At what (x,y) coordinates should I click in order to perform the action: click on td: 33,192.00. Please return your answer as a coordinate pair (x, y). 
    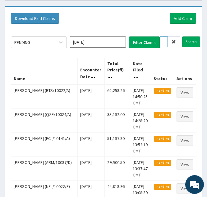
    Looking at the image, I should click on (118, 120).